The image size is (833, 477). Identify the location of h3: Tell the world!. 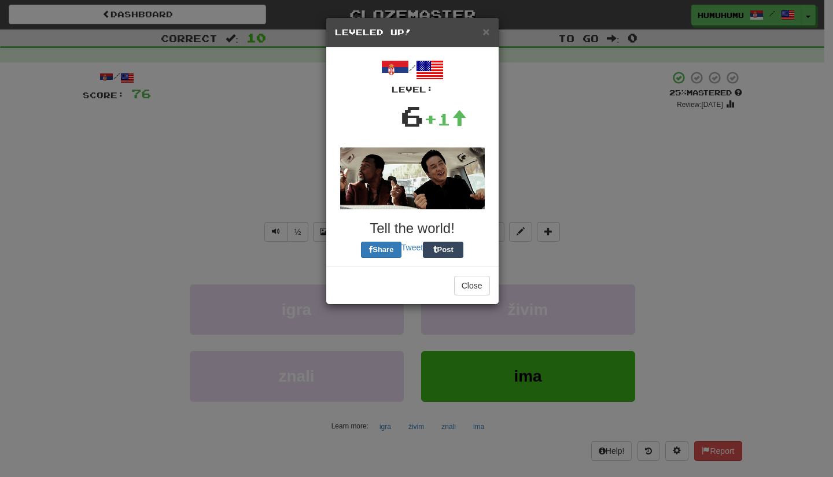
(412, 228).